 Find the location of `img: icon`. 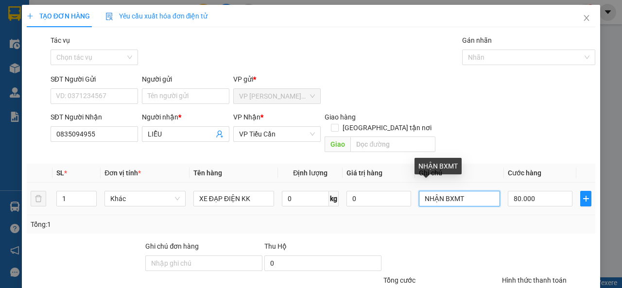

img: icon is located at coordinates (109, 17).